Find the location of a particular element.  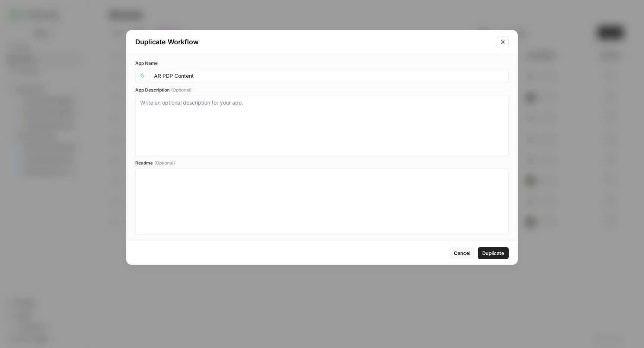

input: Untitled is located at coordinates (329, 76).